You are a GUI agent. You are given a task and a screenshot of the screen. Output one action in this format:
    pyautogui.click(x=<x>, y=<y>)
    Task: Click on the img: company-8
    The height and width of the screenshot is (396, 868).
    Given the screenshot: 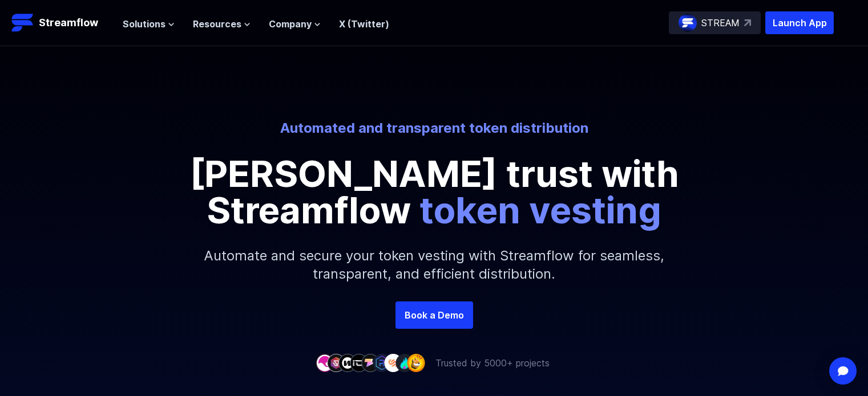 What is the action you would take?
    pyautogui.click(x=405, y=363)
    